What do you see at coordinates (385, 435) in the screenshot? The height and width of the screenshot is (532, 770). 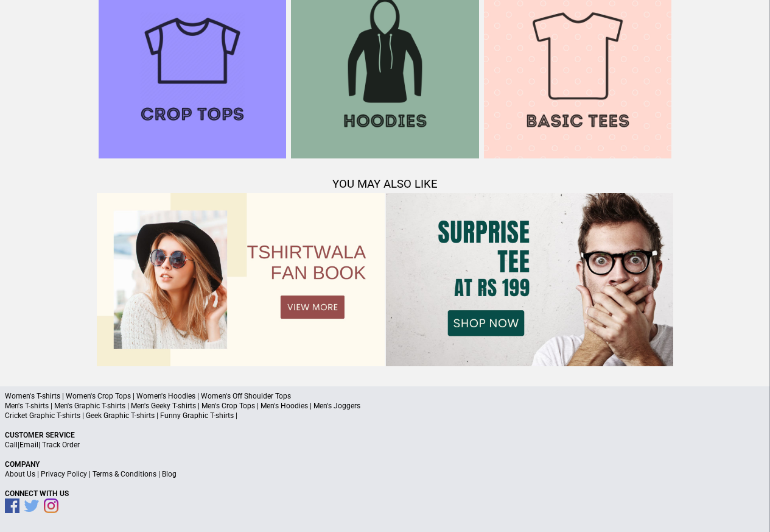 I see `p: Customer Service` at bounding box center [385, 435].